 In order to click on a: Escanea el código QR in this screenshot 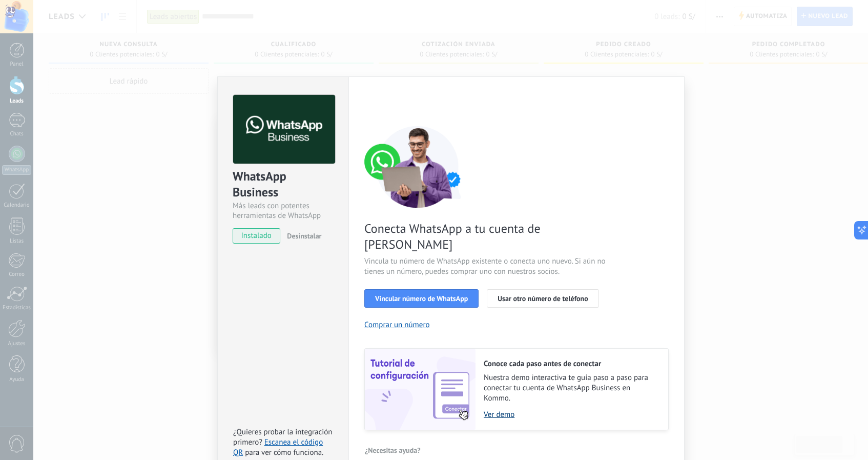, I will do `click(278, 447)`.